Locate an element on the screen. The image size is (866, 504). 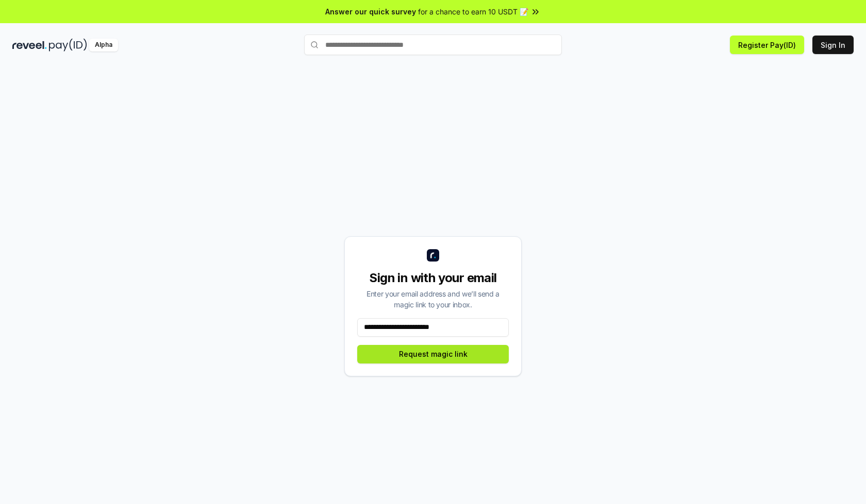
div: Sign in with your email is located at coordinates (433, 278).